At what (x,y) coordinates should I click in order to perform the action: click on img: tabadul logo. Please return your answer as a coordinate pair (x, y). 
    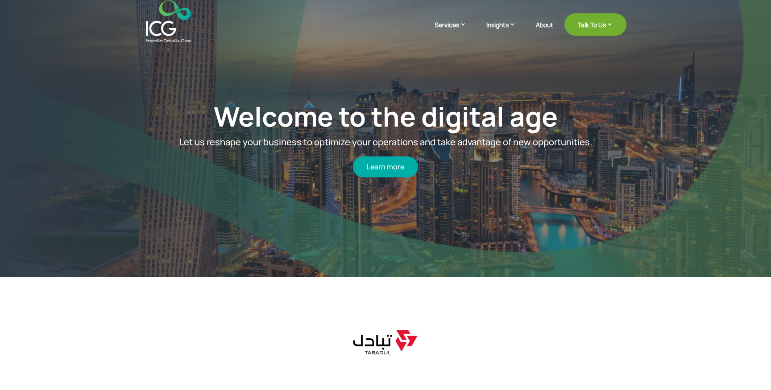
    Looking at the image, I should click on (385, 342).